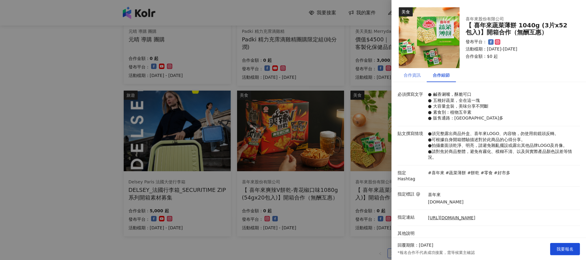  Describe the element at coordinates (473, 173) in the screenshot. I see `p: #餅乾` at that location.